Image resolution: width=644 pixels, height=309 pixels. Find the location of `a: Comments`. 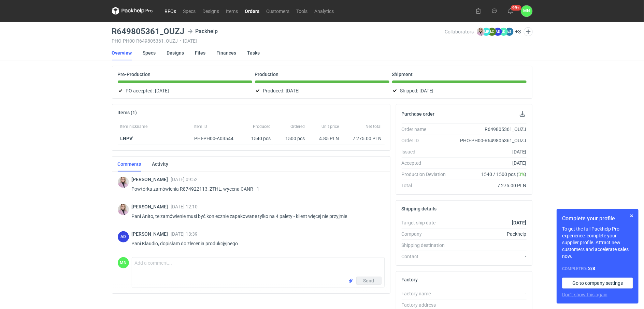

a: Comments is located at coordinates (129, 164).